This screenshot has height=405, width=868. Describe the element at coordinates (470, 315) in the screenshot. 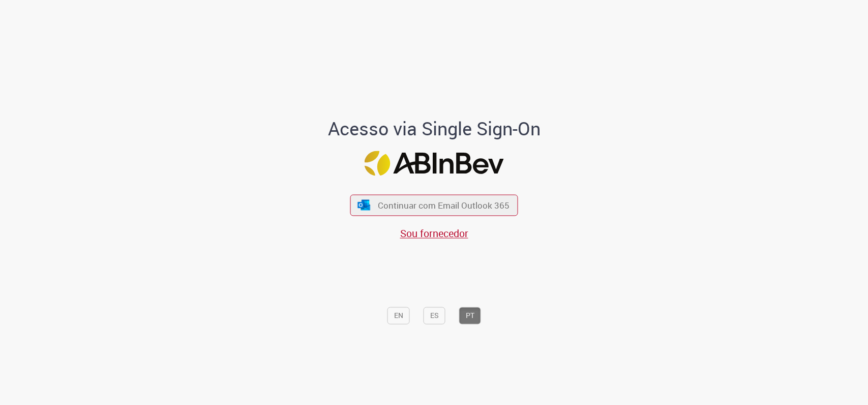

I see `button: PT` at that location.